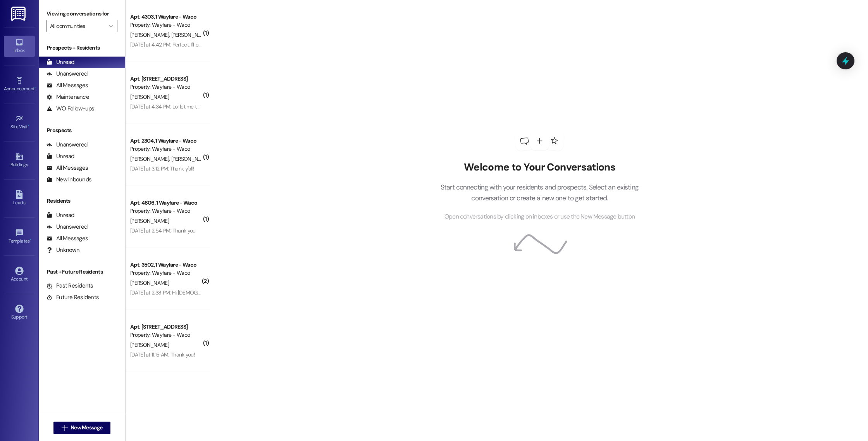  What do you see at coordinates (539, 167) in the screenshot?
I see `h2: Welcome to Your Conversations` at bounding box center [539, 167].